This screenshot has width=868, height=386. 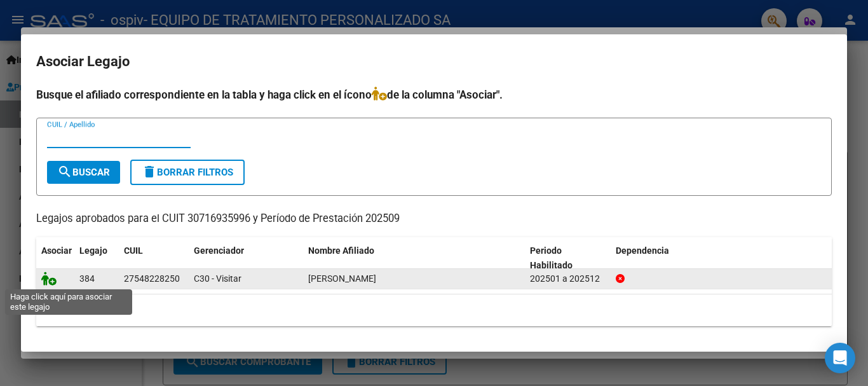 What do you see at coordinates (342, 279) in the screenshot?
I see `span: CARBALLO SOFIA ELIZABETH` at bounding box center [342, 279].